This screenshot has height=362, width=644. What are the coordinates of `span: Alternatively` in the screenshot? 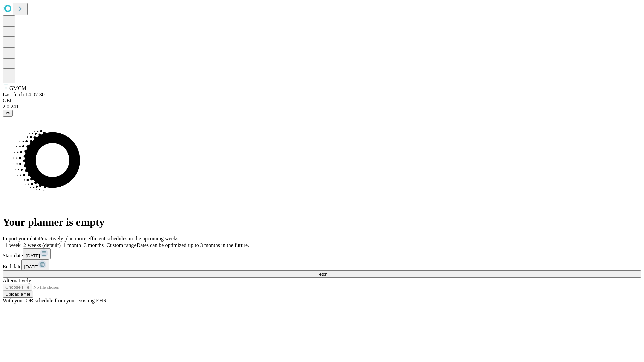 It's located at (17, 280).